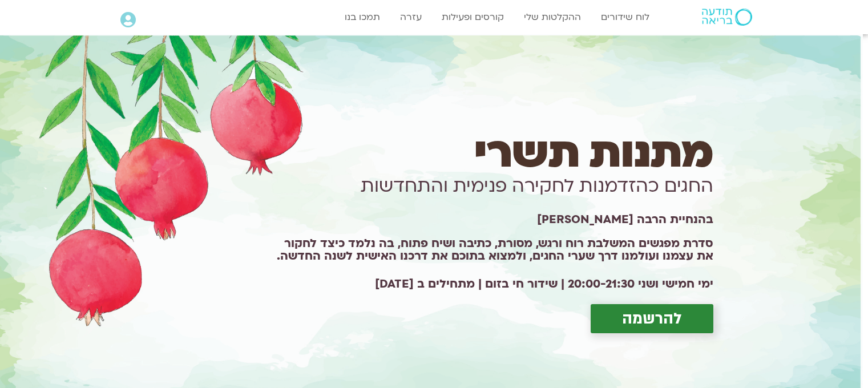 The height and width of the screenshot is (388, 868). What do you see at coordinates (473, 17) in the screenshot?
I see `a: קורסים ופעילות` at bounding box center [473, 17].